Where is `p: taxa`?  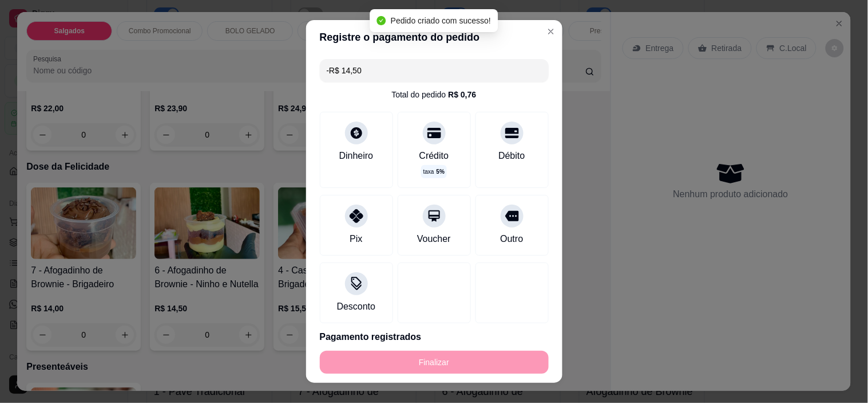
p: taxa is located at coordinates (434, 171).